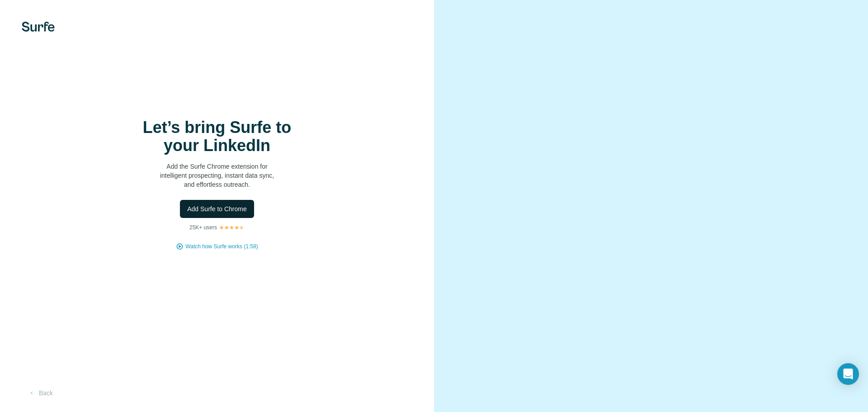 The height and width of the screenshot is (412, 868). Describe the element at coordinates (217, 209) in the screenshot. I see `span: Add Surfe to Chrome` at that location.